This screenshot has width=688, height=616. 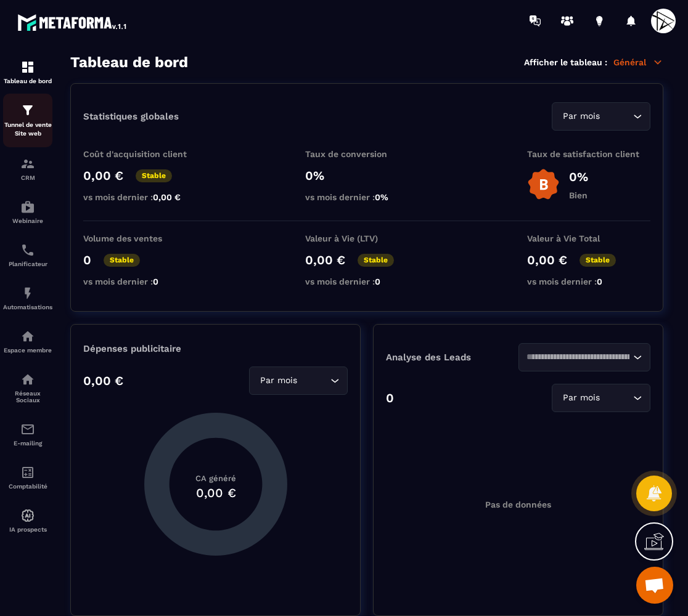 I want to click on a: automationsautomationsEspace membre, so click(x=28, y=341).